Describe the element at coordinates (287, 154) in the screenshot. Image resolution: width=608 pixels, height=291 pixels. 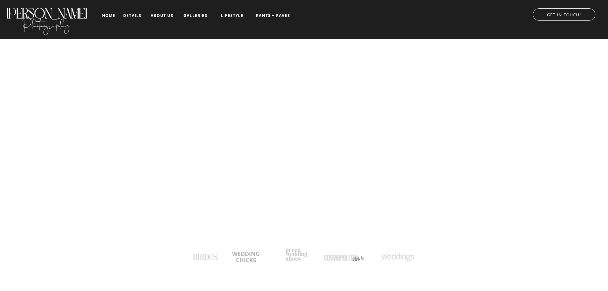
I see `h1: Austin Wedding Photographer` at that location.